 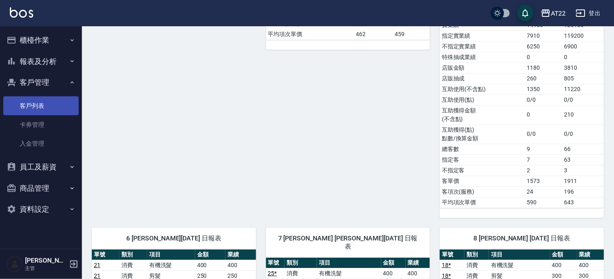 What do you see at coordinates (544, 46) in the screenshot?
I see `td: 6250` at bounding box center [544, 46].